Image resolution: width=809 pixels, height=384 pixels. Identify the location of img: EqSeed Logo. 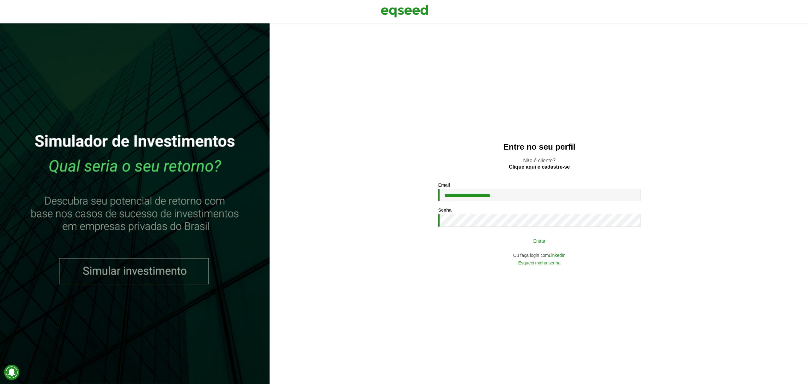
(405, 11).